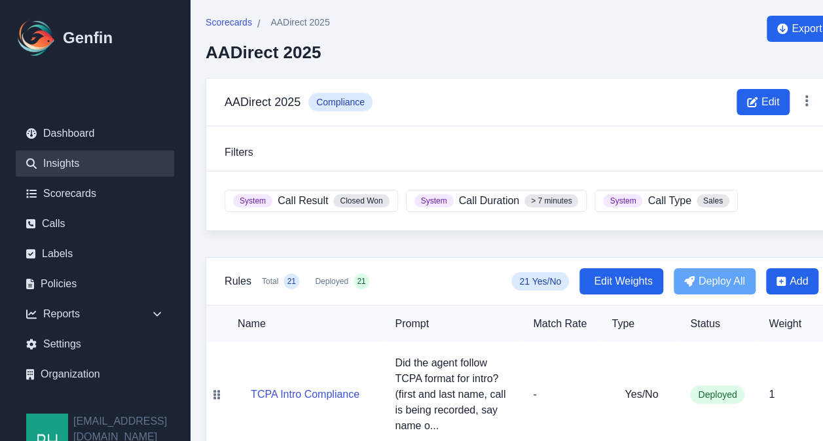  What do you see at coordinates (453, 395) in the screenshot?
I see `p: Did the agent follow TCPA format for intro? (first and last name, call is being recorded, say nam...` at bounding box center [453, 395].